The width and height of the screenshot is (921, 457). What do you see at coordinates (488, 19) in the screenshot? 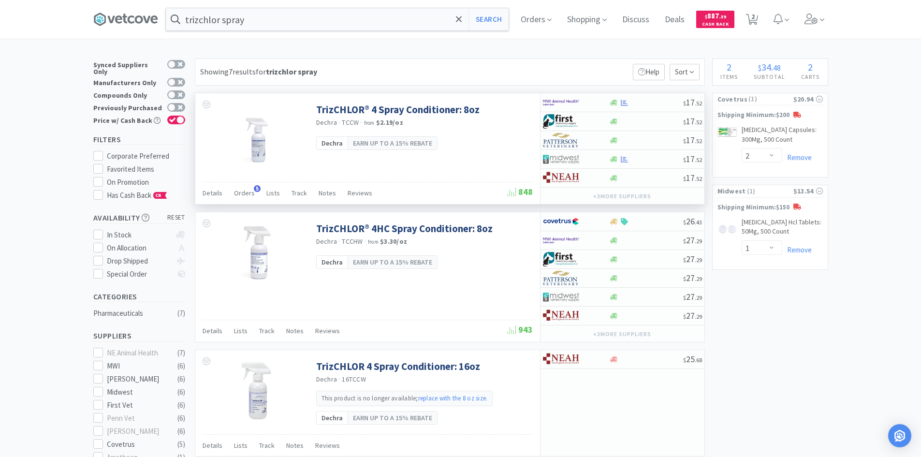
I see `button: Search` at bounding box center [488, 19].